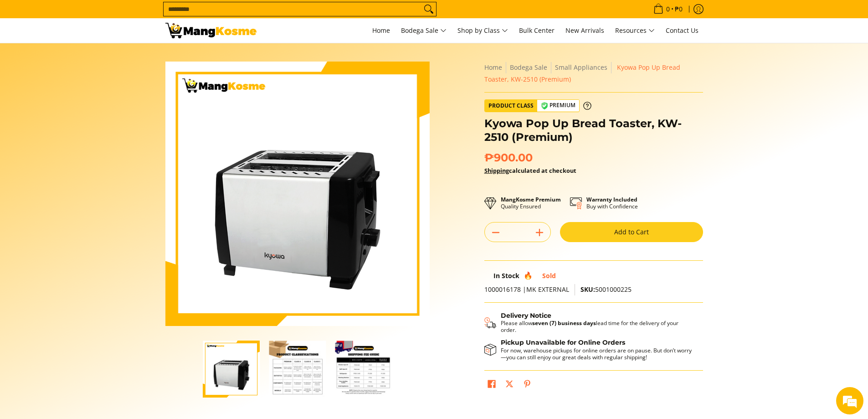 The height and width of the screenshot is (419, 868). What do you see at coordinates (527, 289) in the screenshot?
I see `span: 1000016178 |MK EXTERNAL` at bounding box center [527, 289].